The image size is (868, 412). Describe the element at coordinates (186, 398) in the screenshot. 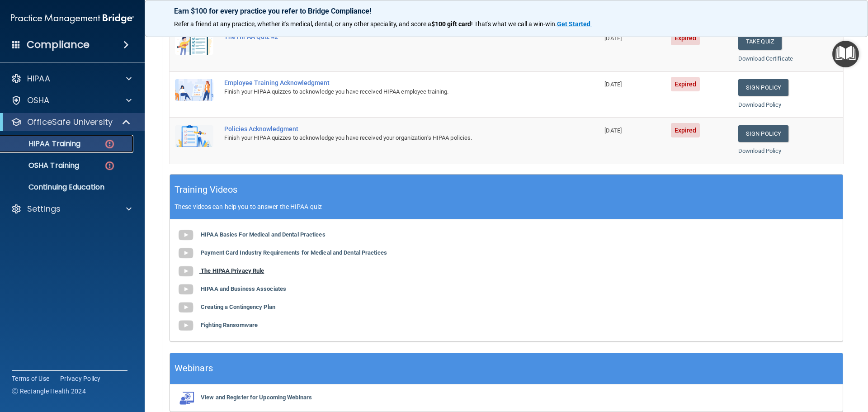

I see `img: webinarIcon.c7ebbf15.png` at that location.